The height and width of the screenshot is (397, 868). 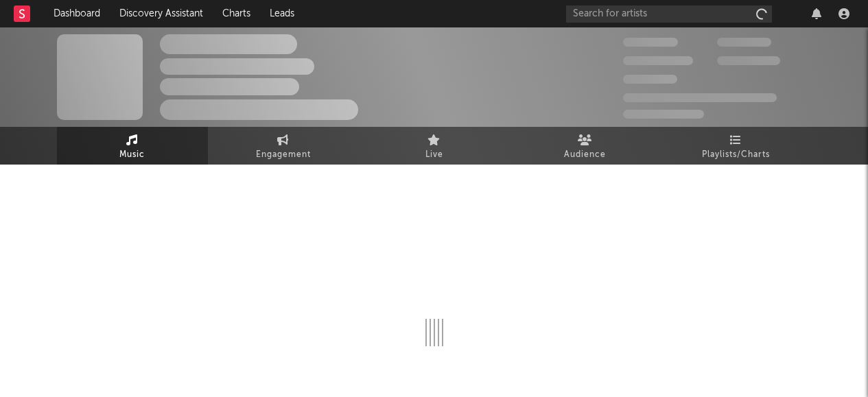 I want to click on span: Engagement, so click(x=284, y=155).